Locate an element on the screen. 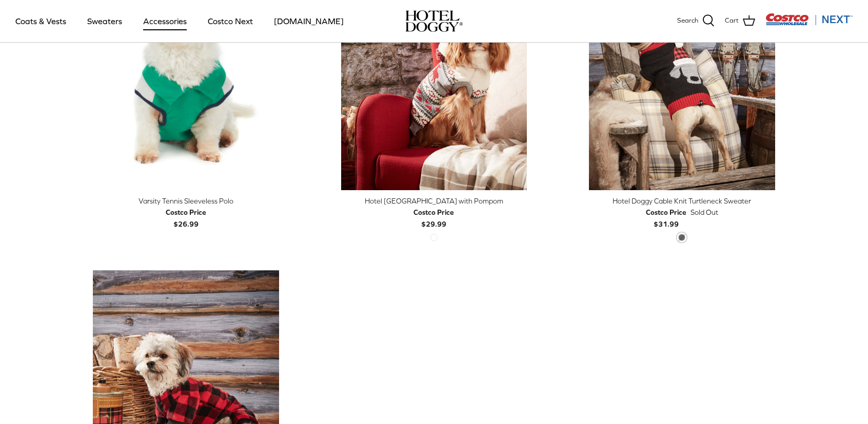  a: hoteldoggy.com hoteldoggycom is located at coordinates (434, 21).